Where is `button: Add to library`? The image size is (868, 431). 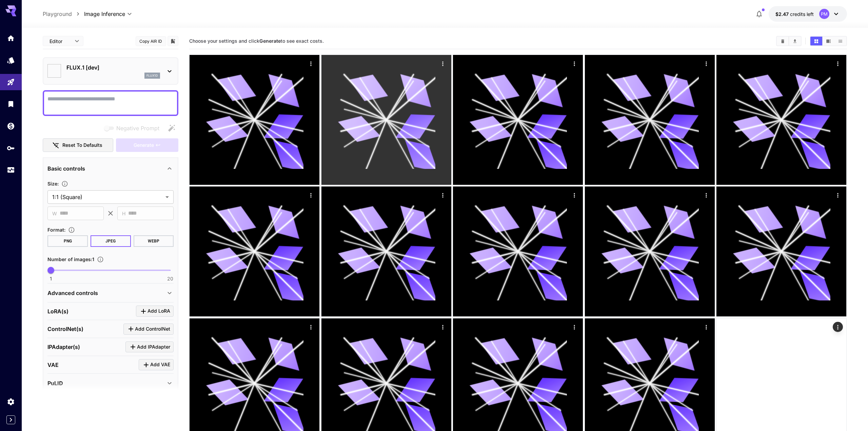 button: Add to library is located at coordinates (173, 41).